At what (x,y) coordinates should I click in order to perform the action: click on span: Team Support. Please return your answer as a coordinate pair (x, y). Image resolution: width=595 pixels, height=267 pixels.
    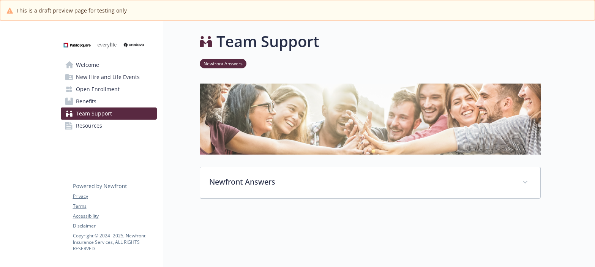
    Looking at the image, I should click on (94, 114).